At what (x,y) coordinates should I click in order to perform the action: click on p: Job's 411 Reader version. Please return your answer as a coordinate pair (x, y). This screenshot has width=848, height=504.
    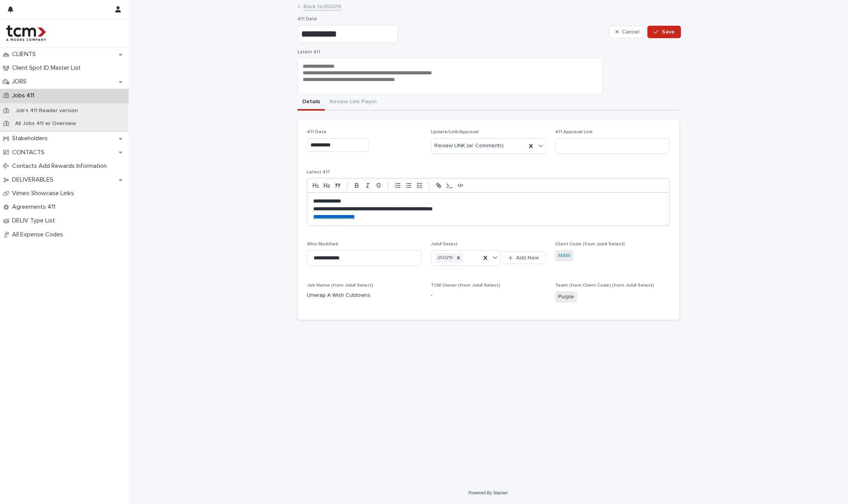
    Looking at the image, I should click on (46, 111).